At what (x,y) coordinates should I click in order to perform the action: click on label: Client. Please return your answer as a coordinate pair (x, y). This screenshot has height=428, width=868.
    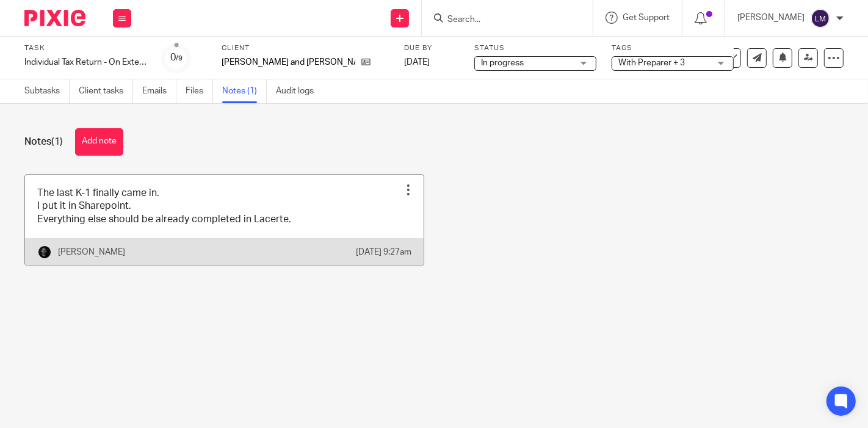
    Looking at the image, I should click on (305, 48).